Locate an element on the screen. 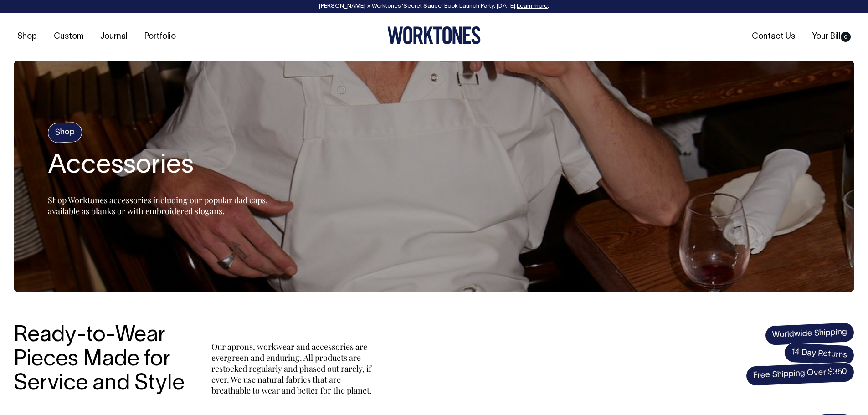 This screenshot has width=868, height=415. span: 14 Day Returns is located at coordinates (819, 354).